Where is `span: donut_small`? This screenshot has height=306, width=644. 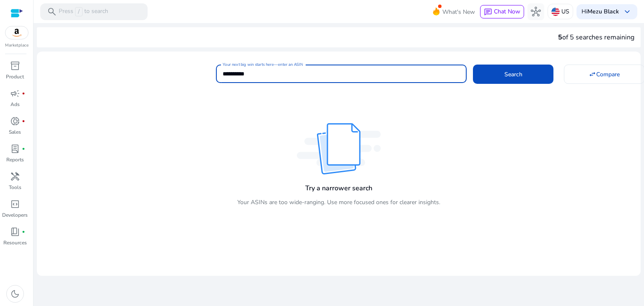 span: donut_small is located at coordinates (15, 121).